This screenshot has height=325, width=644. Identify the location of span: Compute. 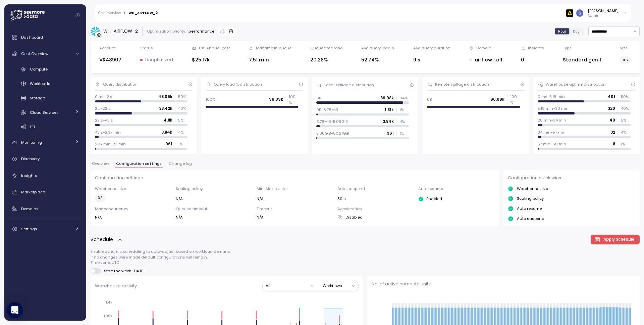
(39, 69).